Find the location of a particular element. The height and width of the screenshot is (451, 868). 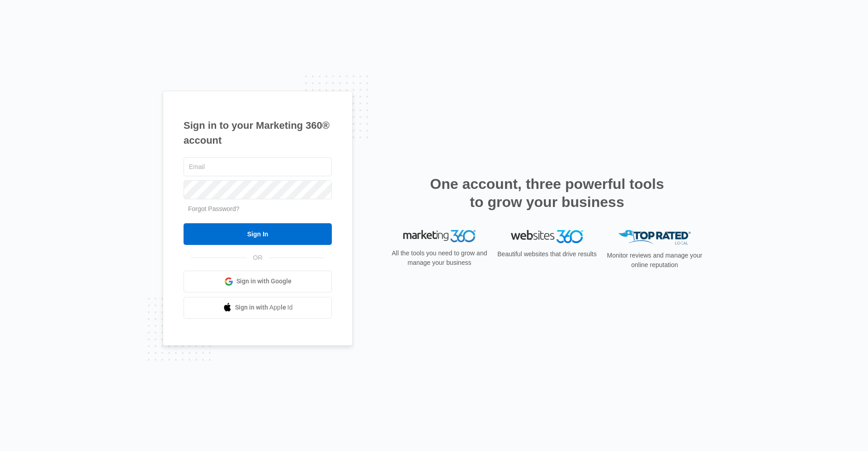

a: Forgot Password? is located at coordinates (214, 209).